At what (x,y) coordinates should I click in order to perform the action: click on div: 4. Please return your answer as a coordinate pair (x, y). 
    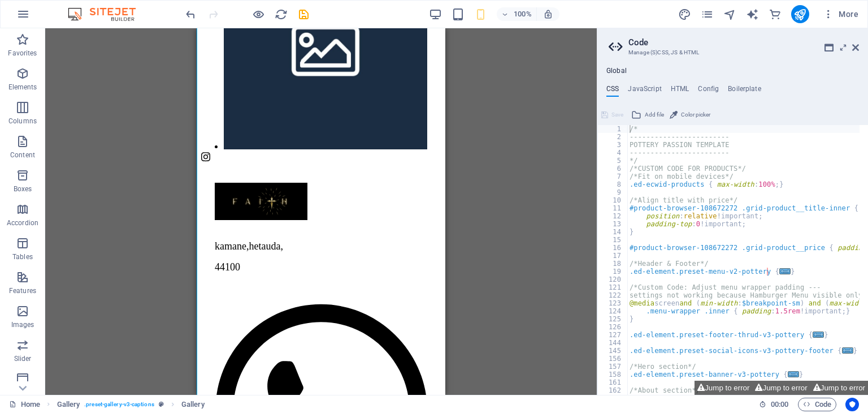
    Looking at the image, I should click on (614, 153).